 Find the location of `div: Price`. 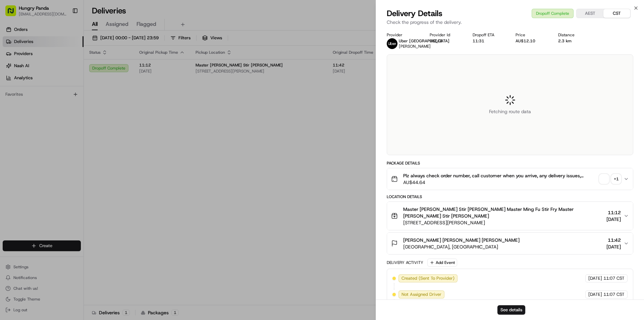

div: Price is located at coordinates (532, 35).